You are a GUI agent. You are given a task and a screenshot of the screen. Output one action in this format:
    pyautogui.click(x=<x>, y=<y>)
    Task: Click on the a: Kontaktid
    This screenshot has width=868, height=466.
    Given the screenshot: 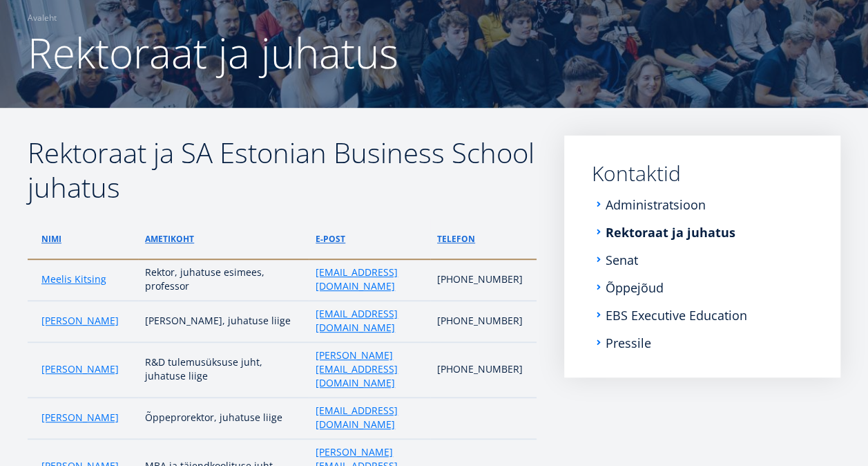 What is the action you would take?
    pyautogui.click(x=702, y=174)
    